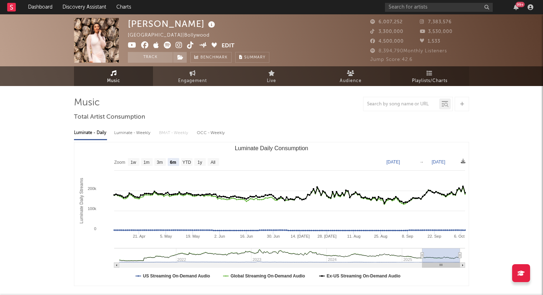  What do you see at coordinates (380, 237) in the screenshot?
I see `text: 25. Aug` at bounding box center [380, 237].